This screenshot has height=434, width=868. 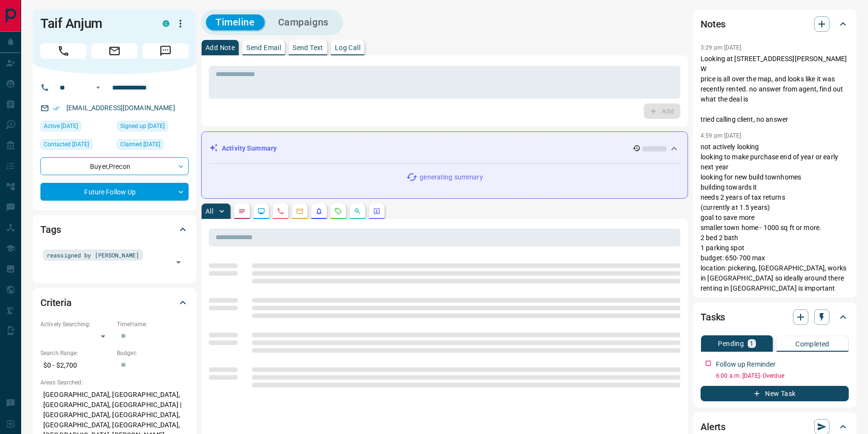 I want to click on div: Notes, so click(x=775, y=24).